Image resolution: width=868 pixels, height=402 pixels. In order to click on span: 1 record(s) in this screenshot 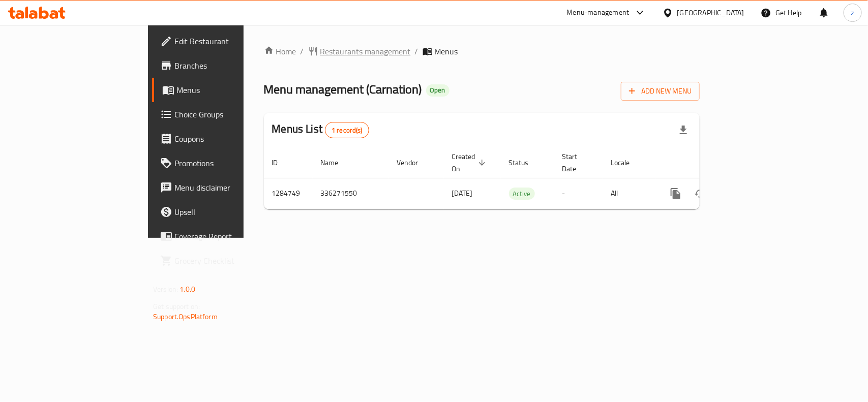, I will do `click(347, 130)`.